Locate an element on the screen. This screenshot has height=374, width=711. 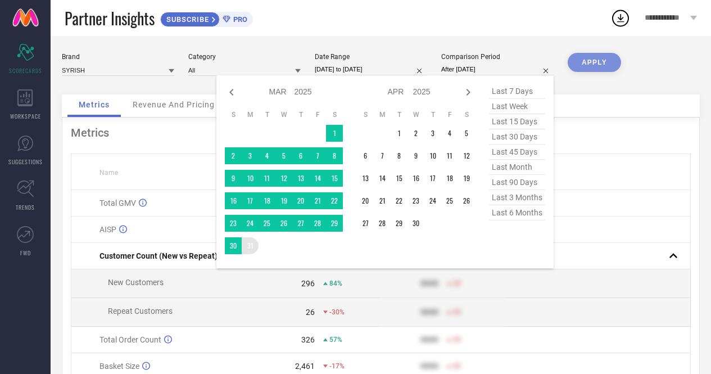
span: Total Order Count is located at coordinates (130, 339).